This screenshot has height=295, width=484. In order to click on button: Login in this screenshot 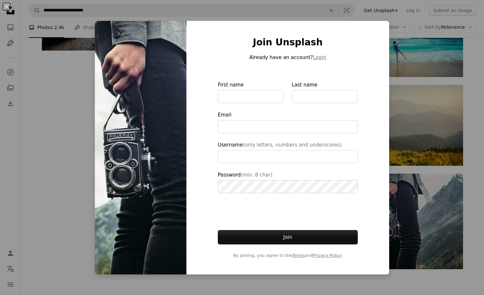, I will do `click(319, 58)`.